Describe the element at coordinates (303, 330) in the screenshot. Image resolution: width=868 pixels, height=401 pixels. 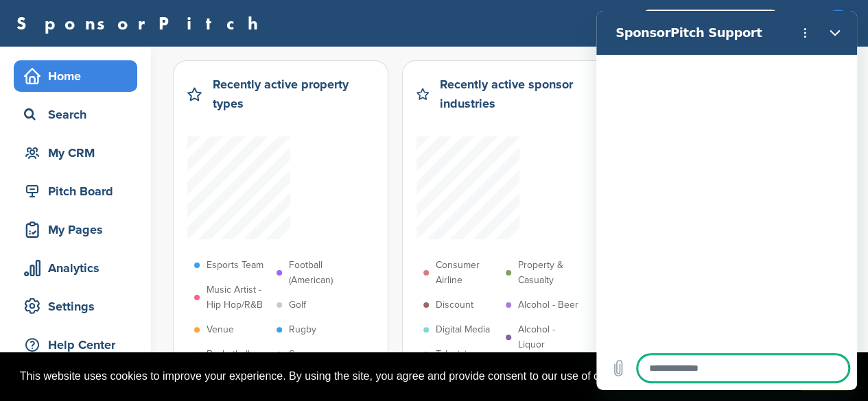
I see `p: Rugby` at that location.